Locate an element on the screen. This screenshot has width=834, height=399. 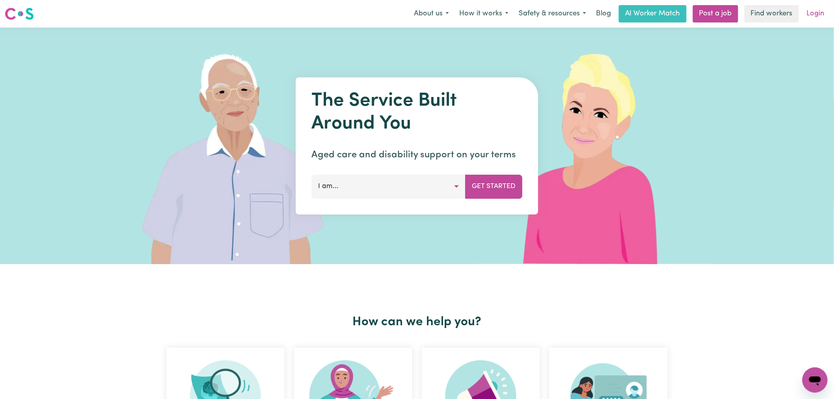
a: Post a job is located at coordinates (715, 14).